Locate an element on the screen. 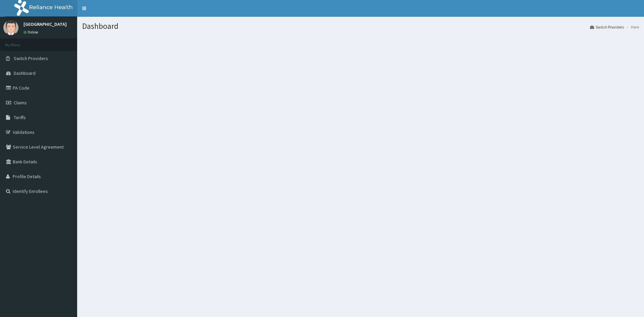 The width and height of the screenshot is (644, 317). span: Switch Providers is located at coordinates (31, 58).